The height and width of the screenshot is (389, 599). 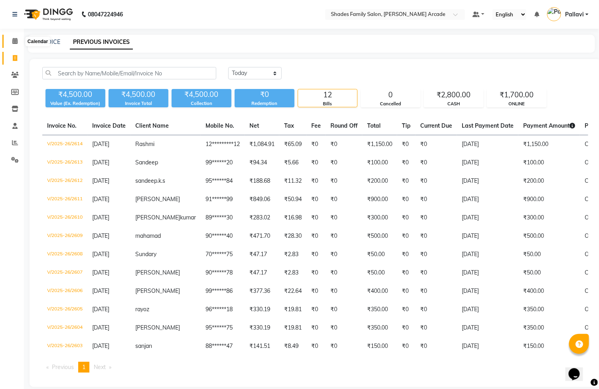 I want to click on span: Round Off, so click(x=344, y=126).